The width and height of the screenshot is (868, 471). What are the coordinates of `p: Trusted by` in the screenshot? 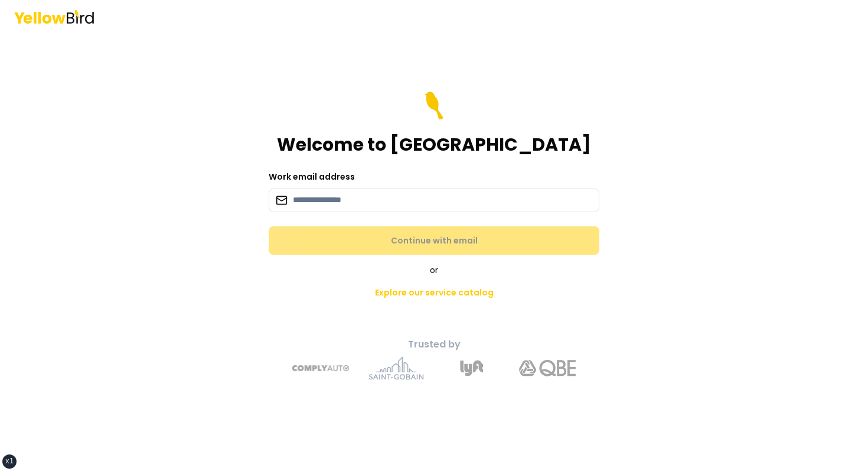 It's located at (434, 345).